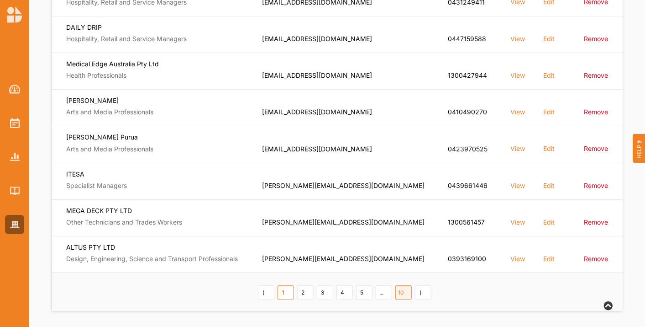 This screenshot has width=645, height=327. What do you see at coordinates (15, 190) in the screenshot?
I see `img: Library` at bounding box center [15, 190].